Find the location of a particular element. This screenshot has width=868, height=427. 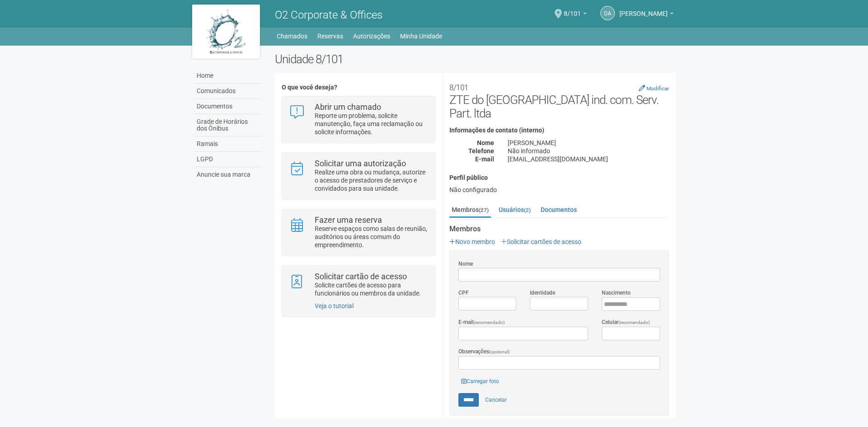

div: Não configurado is located at coordinates (559, 190).